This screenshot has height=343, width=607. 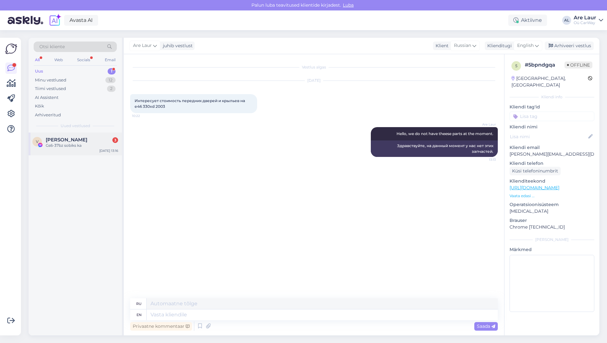 I want to click on div: Arhiveeritud, so click(x=48, y=115).